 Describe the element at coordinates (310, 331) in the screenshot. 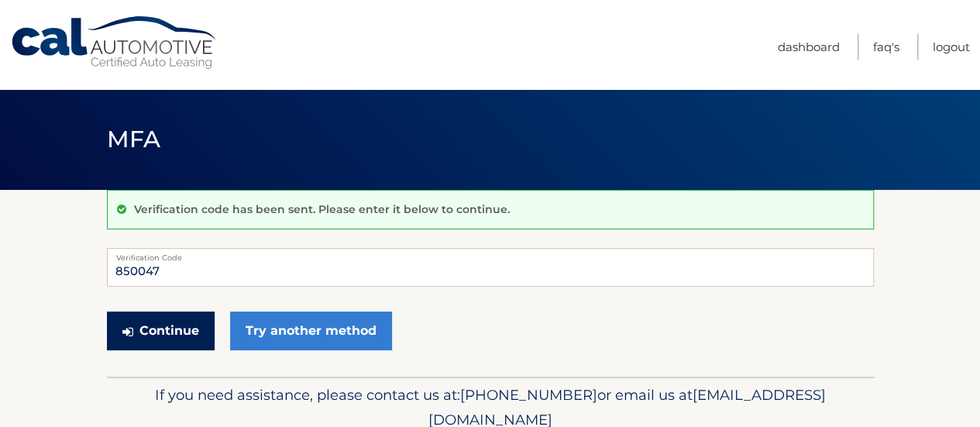

I see `a: Try another method` at that location.